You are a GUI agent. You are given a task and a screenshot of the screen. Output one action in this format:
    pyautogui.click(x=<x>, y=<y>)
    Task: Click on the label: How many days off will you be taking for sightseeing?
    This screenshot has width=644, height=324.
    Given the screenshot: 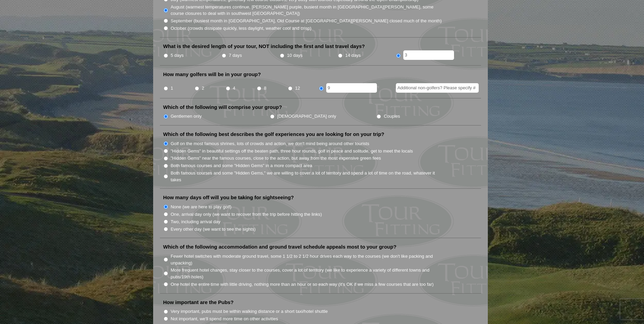 What is the action you would take?
    pyautogui.click(x=229, y=197)
    